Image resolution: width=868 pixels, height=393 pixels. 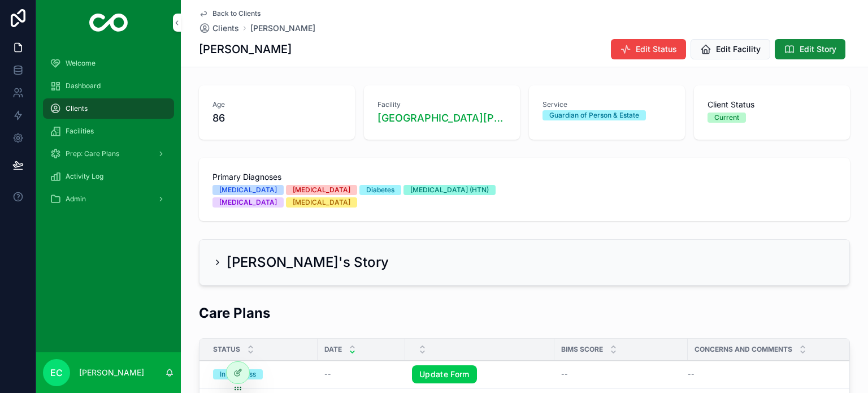 What do you see at coordinates (229, 13) in the screenshot?
I see `a: Back to Clients` at bounding box center [229, 13].